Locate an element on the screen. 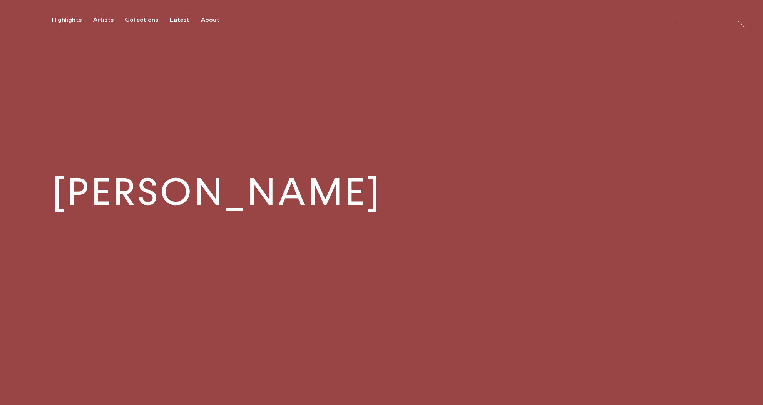 The width and height of the screenshot is (763, 405). div: Latest is located at coordinates (179, 20).